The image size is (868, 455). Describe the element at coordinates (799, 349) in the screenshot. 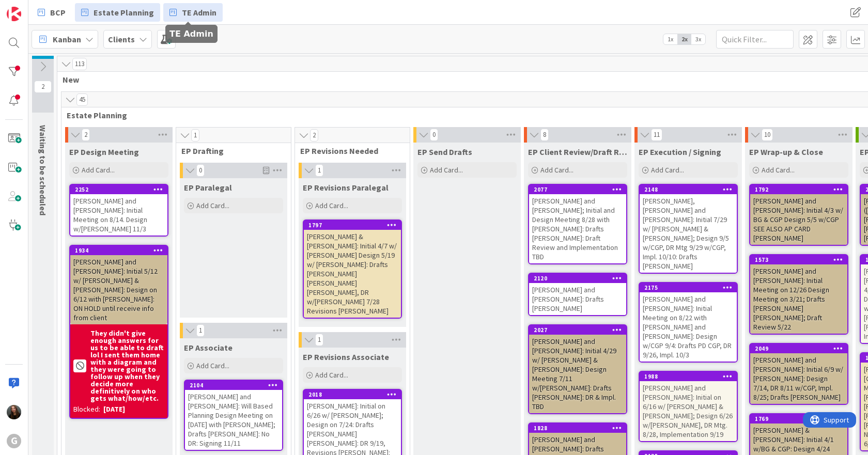

I see `div: 2049` at that location.